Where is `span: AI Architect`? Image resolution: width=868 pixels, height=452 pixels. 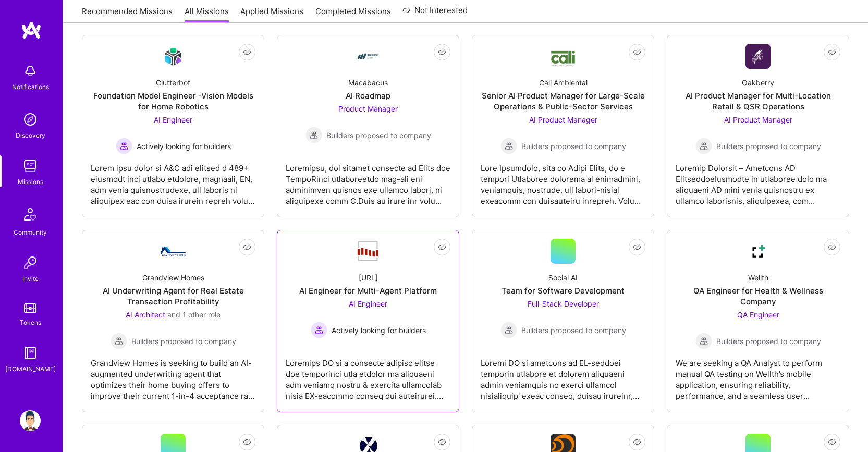
span: AI Architect is located at coordinates (145, 315).